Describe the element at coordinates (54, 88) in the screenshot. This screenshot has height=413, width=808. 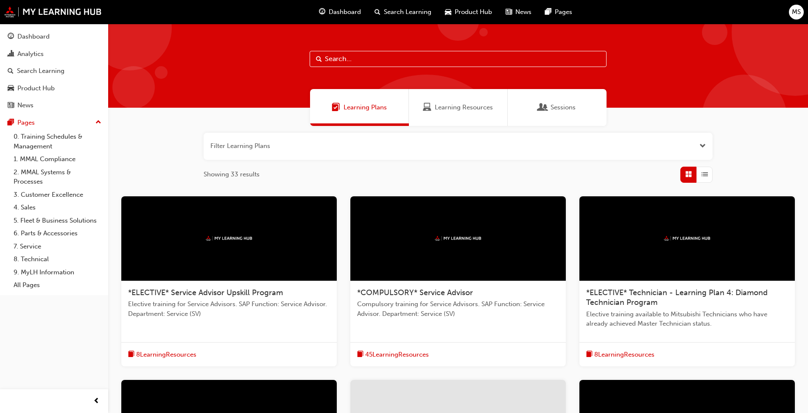
I see `a: Product Hub` at that location.